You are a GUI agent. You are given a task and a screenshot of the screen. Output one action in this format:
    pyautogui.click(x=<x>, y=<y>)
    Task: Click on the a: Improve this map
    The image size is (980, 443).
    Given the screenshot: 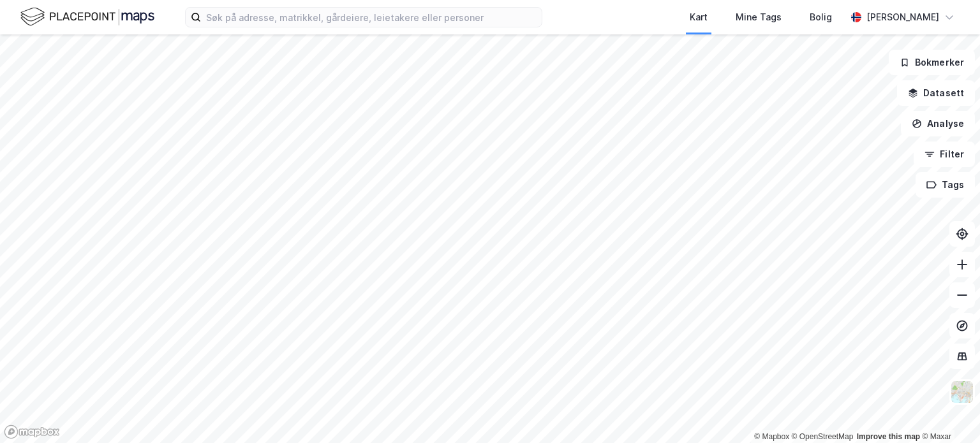 What is the action you would take?
    pyautogui.click(x=888, y=437)
    